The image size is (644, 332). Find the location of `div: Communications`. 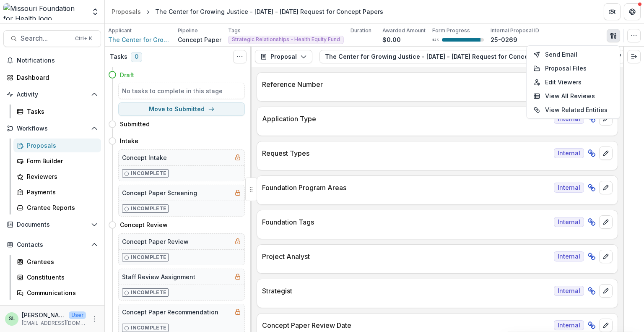

div: Communications is located at coordinates (61, 292).